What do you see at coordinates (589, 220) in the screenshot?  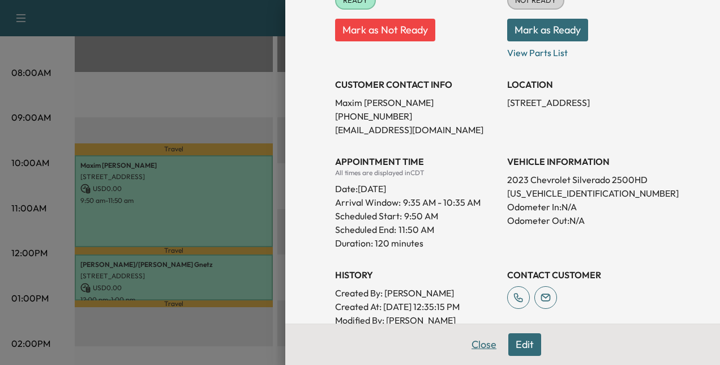 I see `p: Odometer Out: N/A` at bounding box center [589, 220].